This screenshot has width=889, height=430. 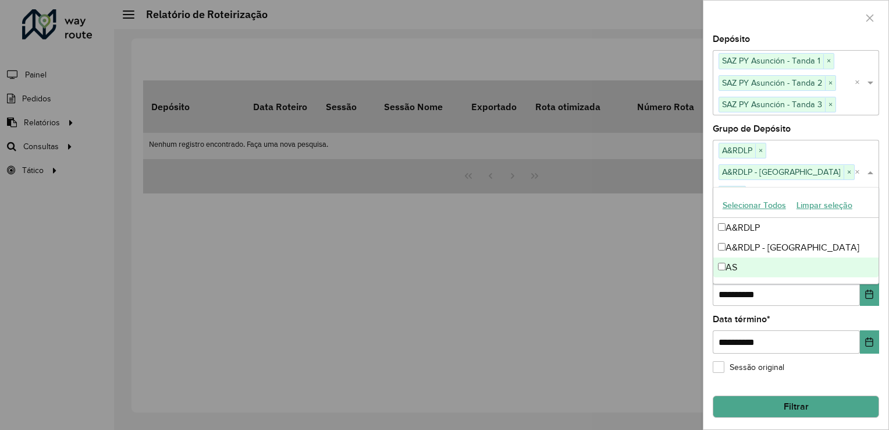 I want to click on button: Filtrar, so click(x=796, y=406).